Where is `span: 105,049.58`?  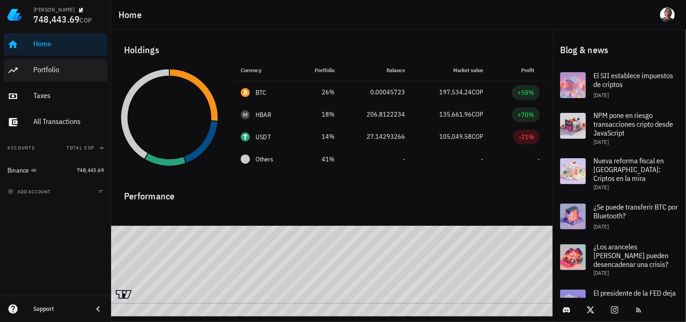
span: 105,049.58 is located at coordinates (455, 137).